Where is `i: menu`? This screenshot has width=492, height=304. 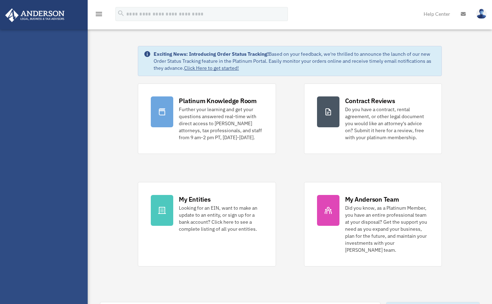
i: menu is located at coordinates (99, 14).